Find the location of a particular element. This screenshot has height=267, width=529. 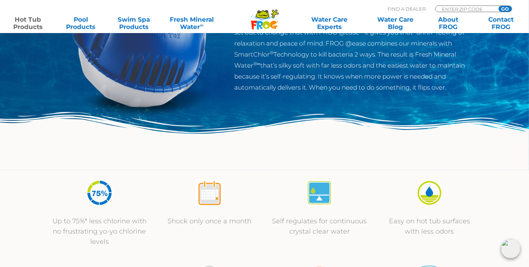

img: openIcon is located at coordinates (511, 248).